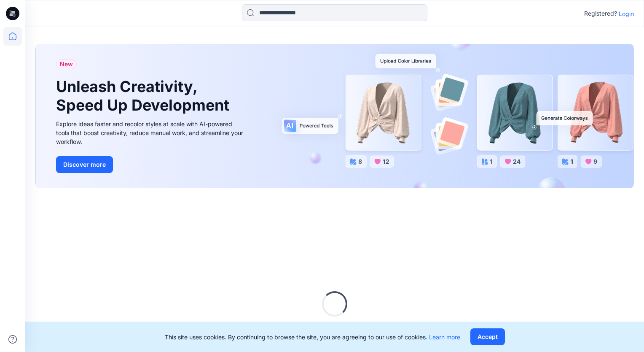 This screenshot has height=352, width=644. Describe the element at coordinates (84, 164) in the screenshot. I see `button: Discover more` at that location.